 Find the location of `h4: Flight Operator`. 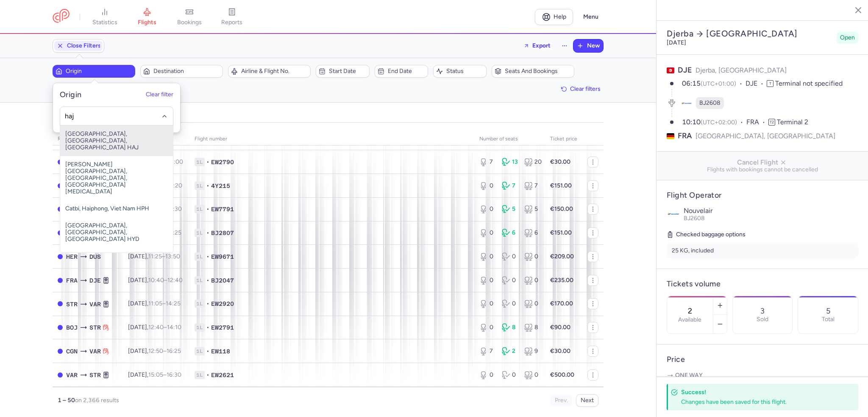

h4: Flight Operator is located at coordinates (763, 195).